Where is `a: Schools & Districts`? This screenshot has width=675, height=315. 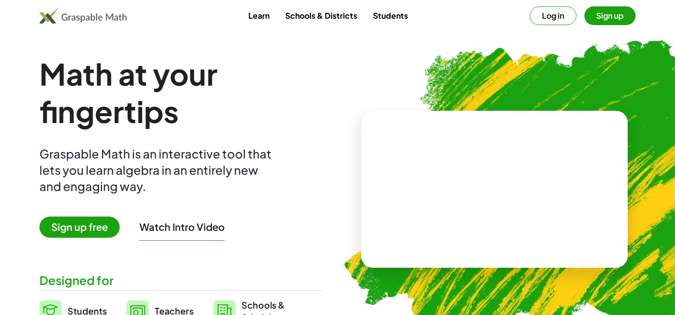
a: Schools & Districts is located at coordinates (321, 15).